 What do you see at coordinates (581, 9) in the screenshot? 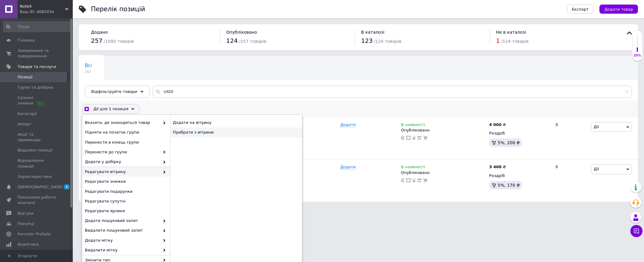
I see `span: Експорт` at bounding box center [581, 9].